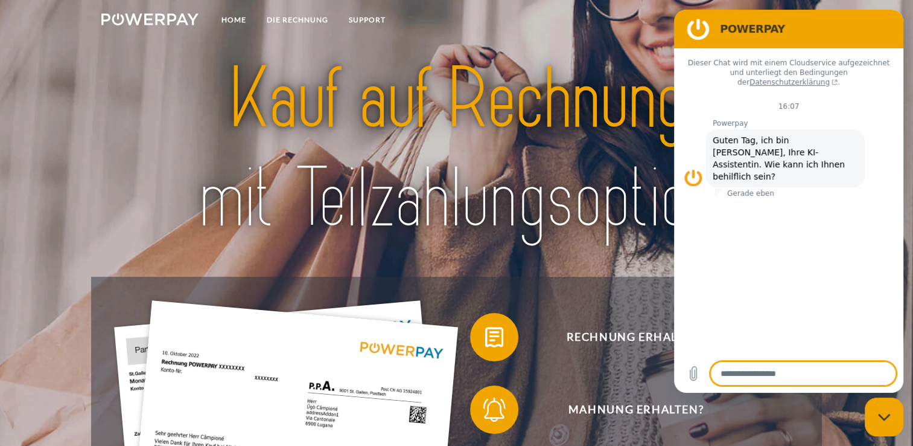 The image size is (913, 446). I want to click on button: Rechnung erhalten?, so click(627, 337).